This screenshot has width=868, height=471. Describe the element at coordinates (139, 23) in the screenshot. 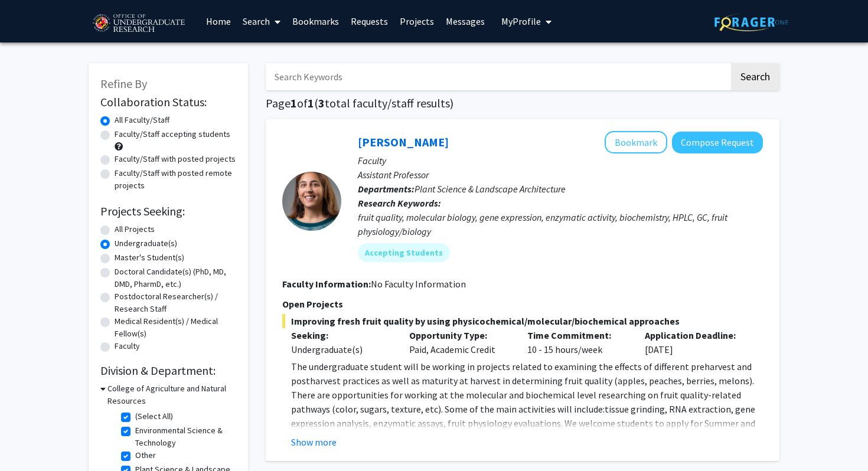

I see `img: University of Maryland Logo` at that location.